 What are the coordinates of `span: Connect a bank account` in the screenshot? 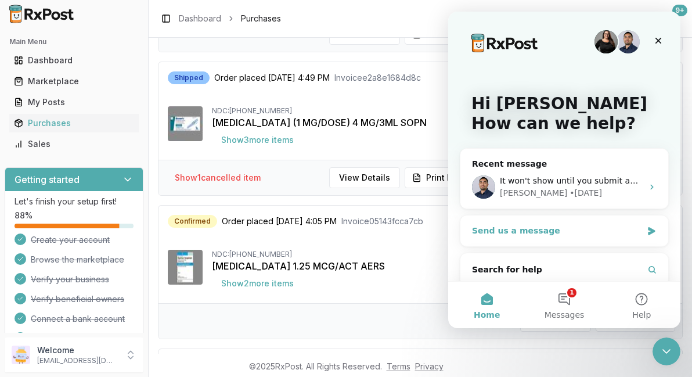 It's located at (78, 319).